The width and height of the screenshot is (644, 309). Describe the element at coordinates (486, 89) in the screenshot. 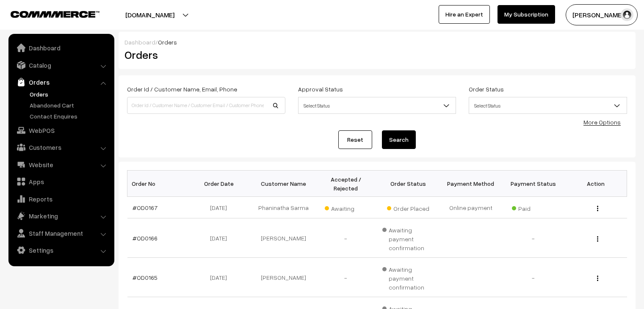

I see `label: Order Status` at that location.